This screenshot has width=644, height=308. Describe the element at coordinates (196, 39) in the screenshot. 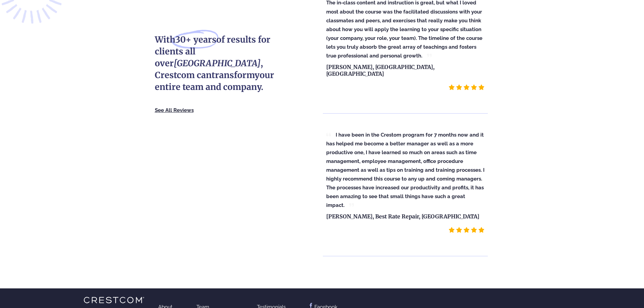

I see `span: 30+ years` at that location.